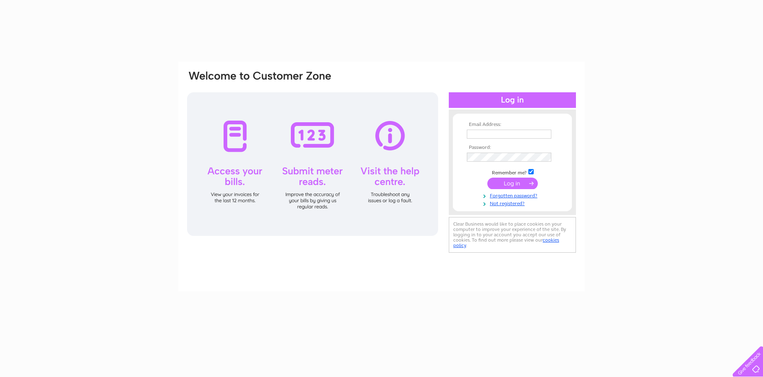  Describe the element at coordinates (512, 125) in the screenshot. I see `th: Email Address:` at that location.